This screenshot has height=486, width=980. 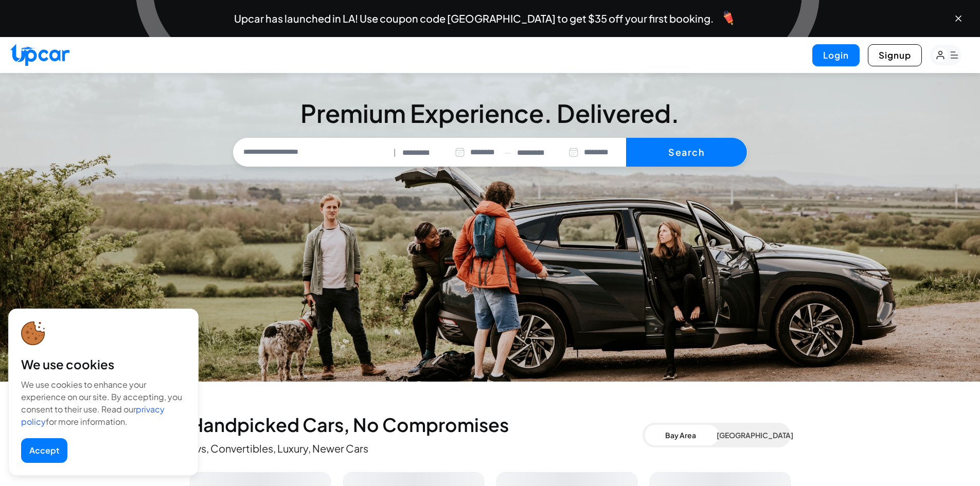 I want to click on div: We use cookies to enhance your experience on our site. By accepting, you consent to their use. Re..., so click(x=104, y=403).